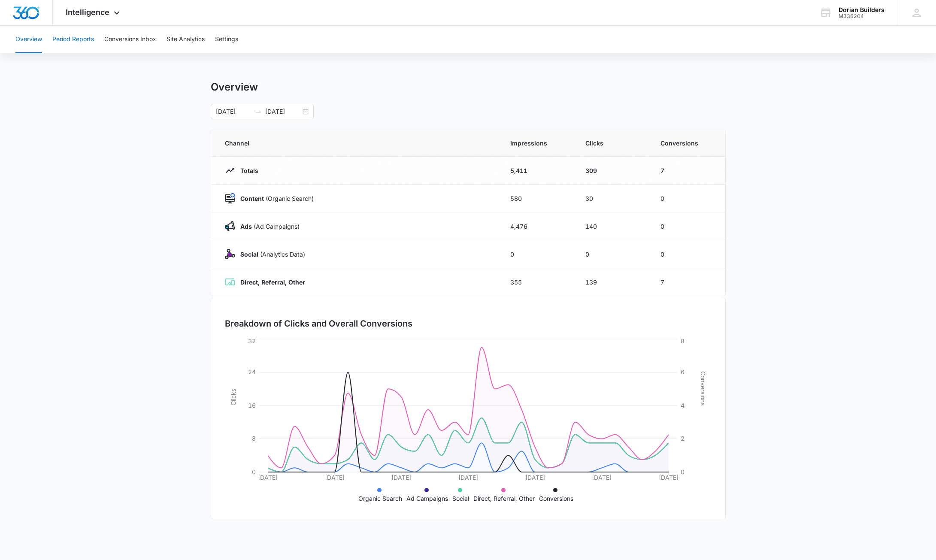 The height and width of the screenshot is (560, 936). Describe the element at coordinates (537, 170) in the screenshot. I see `td: 5,411` at that location.